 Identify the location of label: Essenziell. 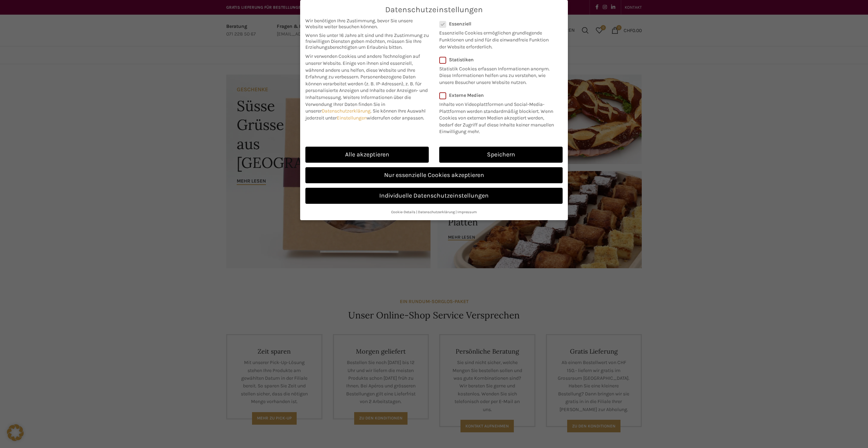
(496, 23).